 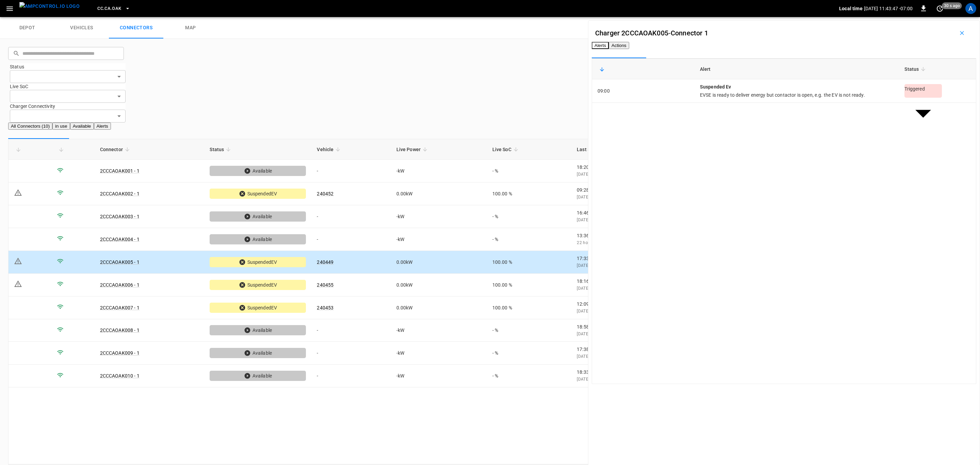 What do you see at coordinates (50, 6) in the screenshot?
I see `img: ampcontrol.io logo` at bounding box center [50, 6].